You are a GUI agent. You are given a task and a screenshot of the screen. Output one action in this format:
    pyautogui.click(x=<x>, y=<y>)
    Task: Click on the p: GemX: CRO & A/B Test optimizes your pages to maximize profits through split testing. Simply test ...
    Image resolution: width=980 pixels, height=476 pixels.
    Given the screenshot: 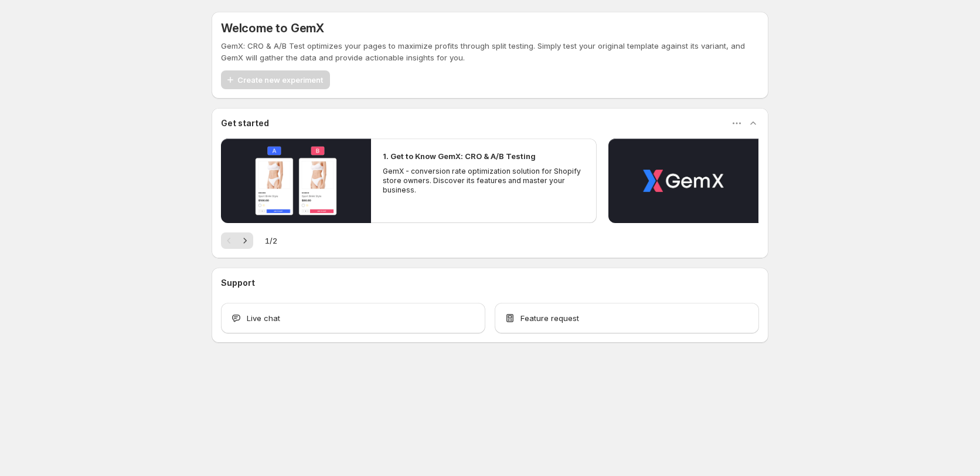 What is the action you would take?
    pyautogui.click(x=490, y=52)
    